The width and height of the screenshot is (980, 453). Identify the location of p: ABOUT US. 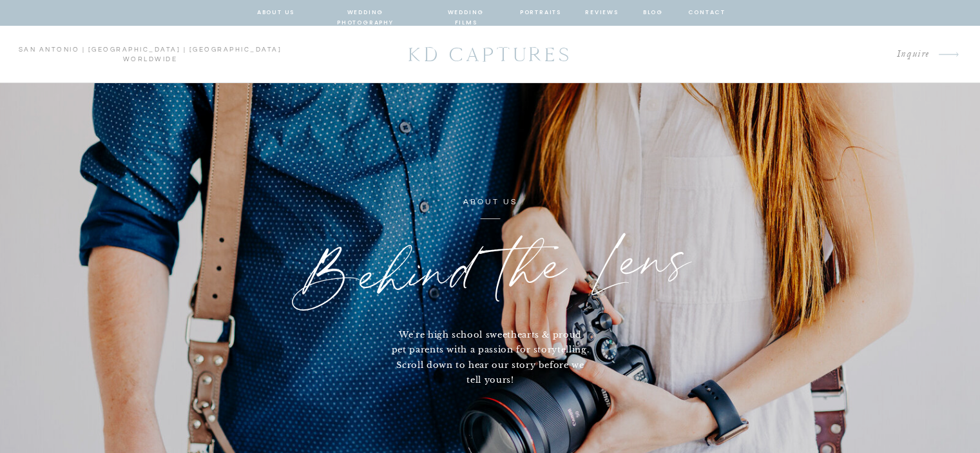
(491, 202).